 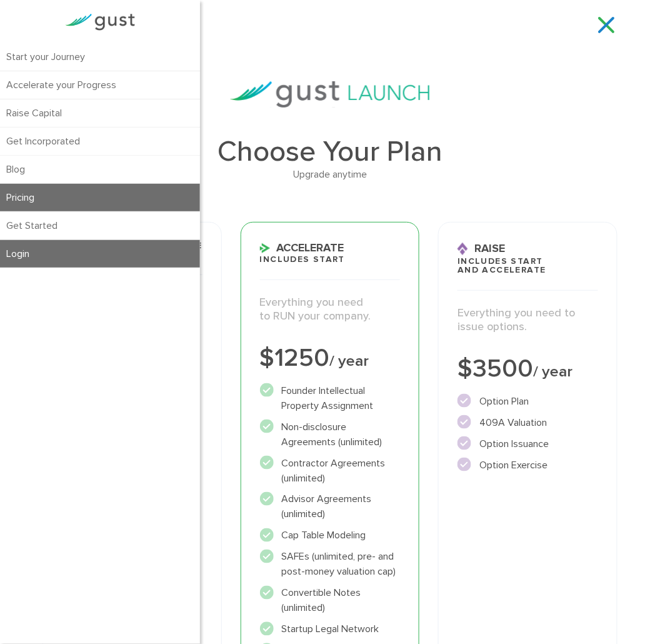 What do you see at coordinates (330, 152) in the screenshot?
I see `h1: Choose Your Plan` at bounding box center [330, 152].